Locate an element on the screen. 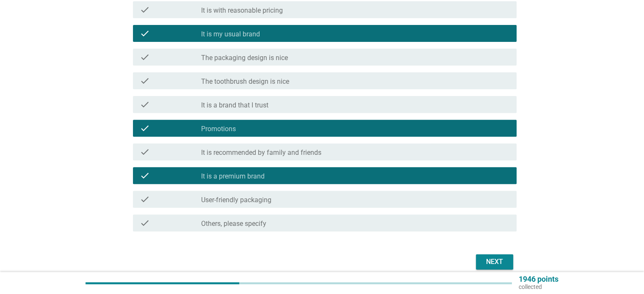 This screenshot has width=644, height=294. label: Promotions is located at coordinates (219, 130).